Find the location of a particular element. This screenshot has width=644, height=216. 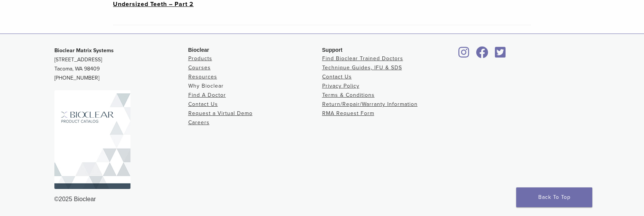

a: Return/Repair/Warranty Information is located at coordinates (370, 104).